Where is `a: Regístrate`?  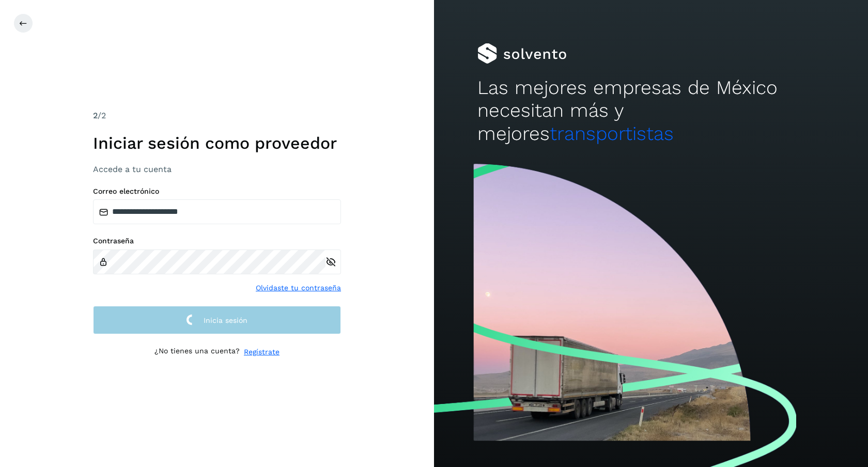
a: Regístrate is located at coordinates (261, 352).